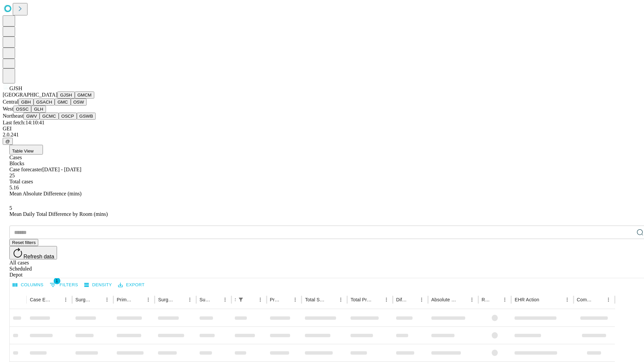 The image size is (644, 362). I want to click on div: EHR Action, so click(527, 300).